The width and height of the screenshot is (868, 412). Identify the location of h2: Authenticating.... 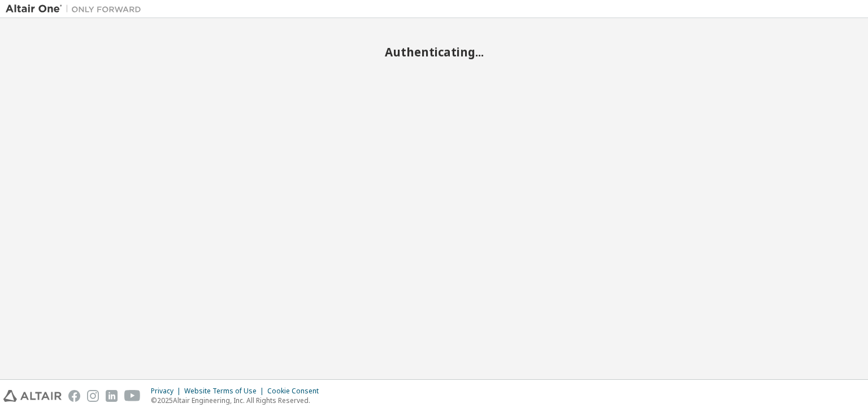
(434, 52).